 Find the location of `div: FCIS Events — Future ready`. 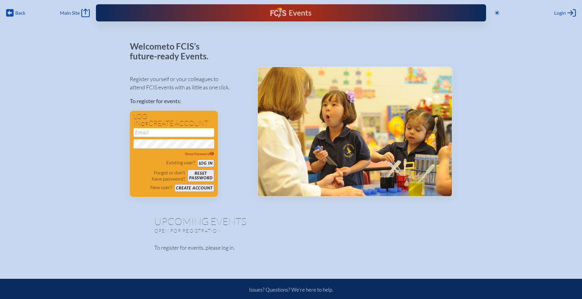

div: FCIS Events — Future ready is located at coordinates (291, 13).